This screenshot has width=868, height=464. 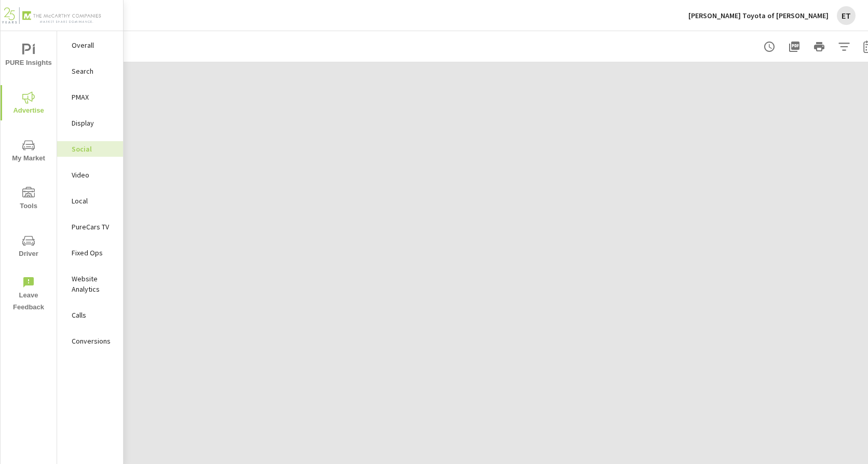 What do you see at coordinates (93, 341) in the screenshot?
I see `p: Conversions` at bounding box center [93, 341].